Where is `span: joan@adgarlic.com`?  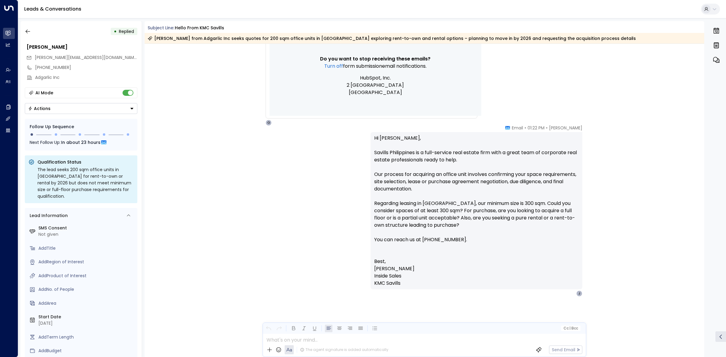 span: joan@adgarlic.com is located at coordinates (86, 57).